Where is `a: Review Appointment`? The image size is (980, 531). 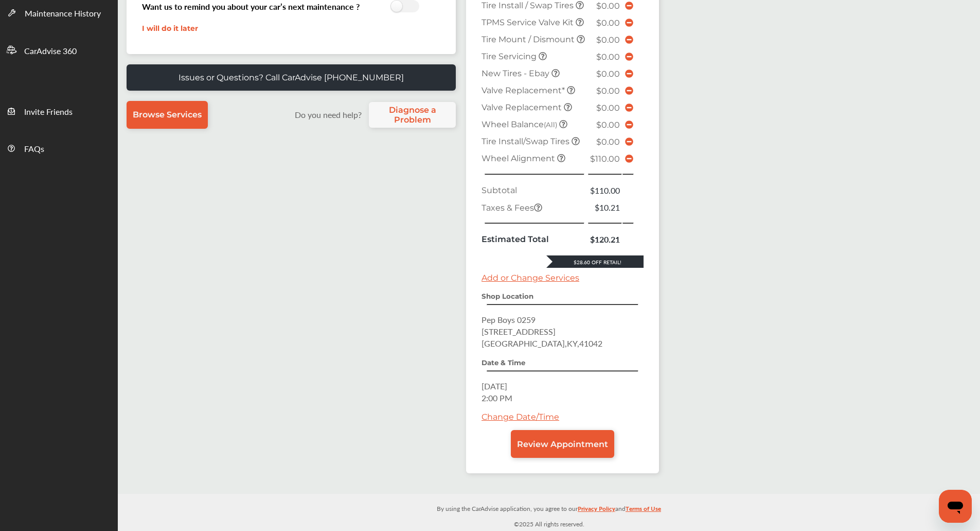
a: Review Appointment is located at coordinates (562, 444).